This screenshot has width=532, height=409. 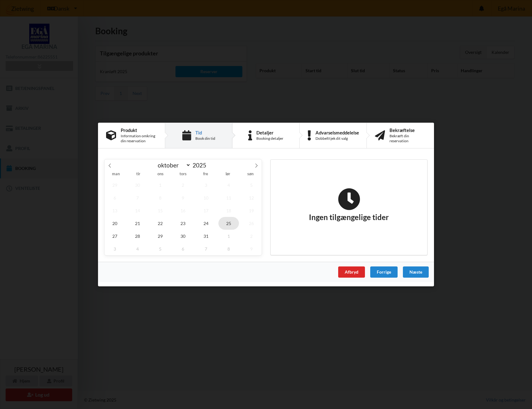 I want to click on span: oktober 25, 2025, so click(x=229, y=223).